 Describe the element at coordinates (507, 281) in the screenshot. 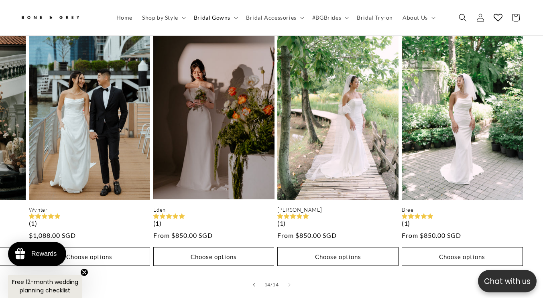

I see `button: Open chatbox` at that location.